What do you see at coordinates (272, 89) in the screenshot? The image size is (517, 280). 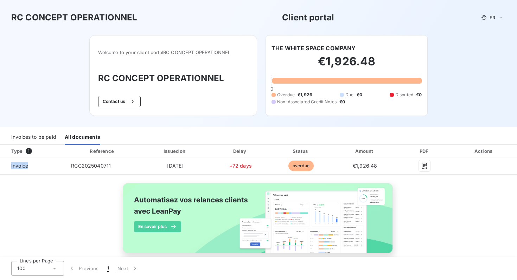 I see `span: 0` at bounding box center [272, 89].